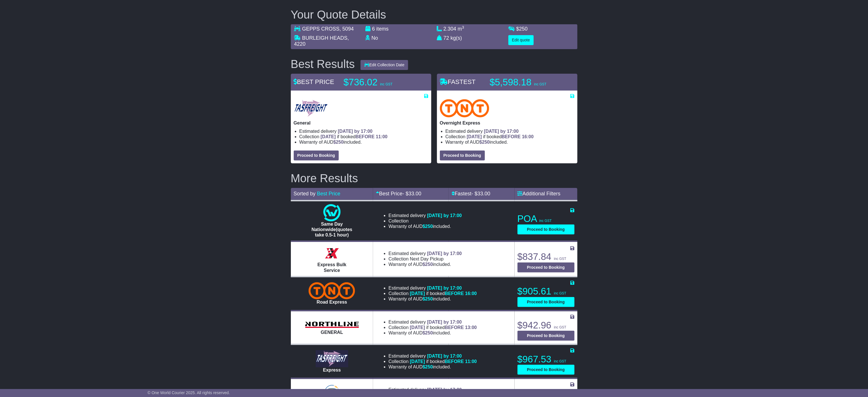 The width and height of the screenshot is (868, 397). What do you see at coordinates (471, 293) in the screenshot?
I see `span: 16:00` at bounding box center [471, 293].